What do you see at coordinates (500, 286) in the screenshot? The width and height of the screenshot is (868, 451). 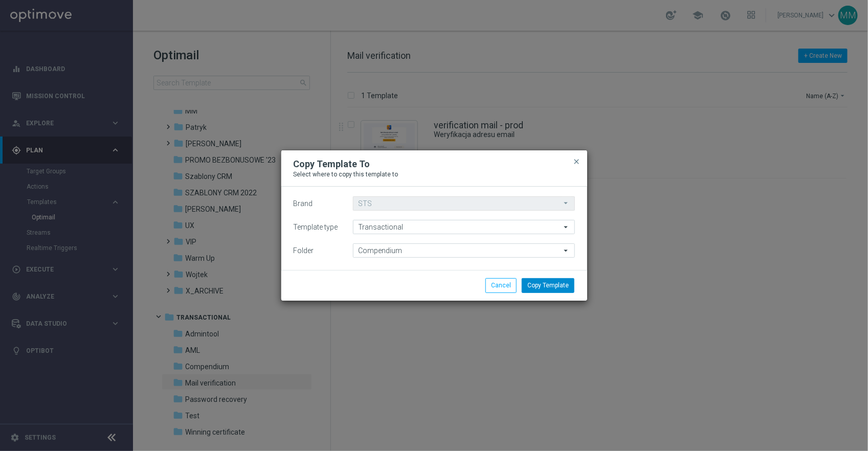 I see `button: Cancel` at bounding box center [500, 286].